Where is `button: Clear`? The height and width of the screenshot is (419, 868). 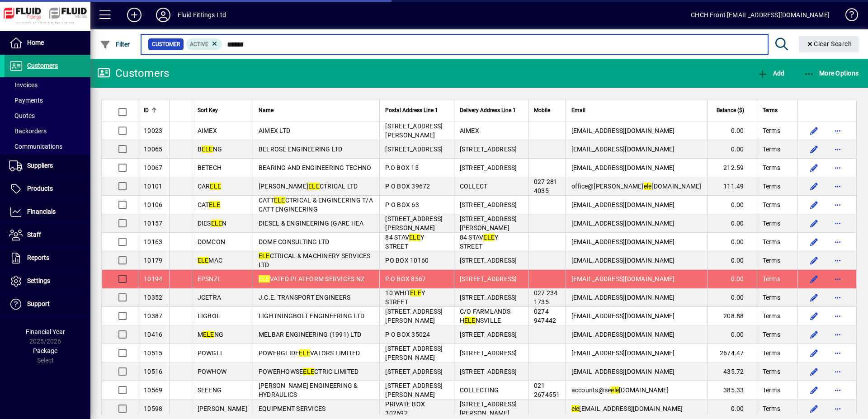
button: Clear is located at coordinates (829, 44).